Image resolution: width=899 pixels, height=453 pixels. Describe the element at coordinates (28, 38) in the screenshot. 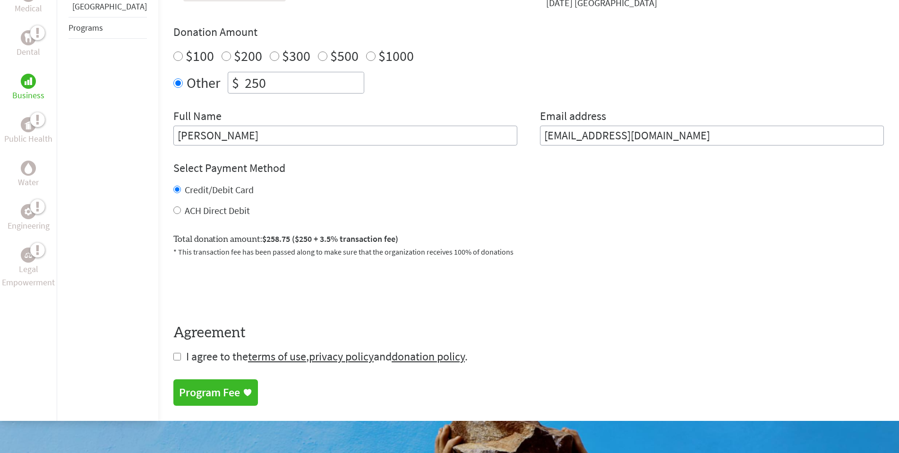

I see `div: Dental` at that location.